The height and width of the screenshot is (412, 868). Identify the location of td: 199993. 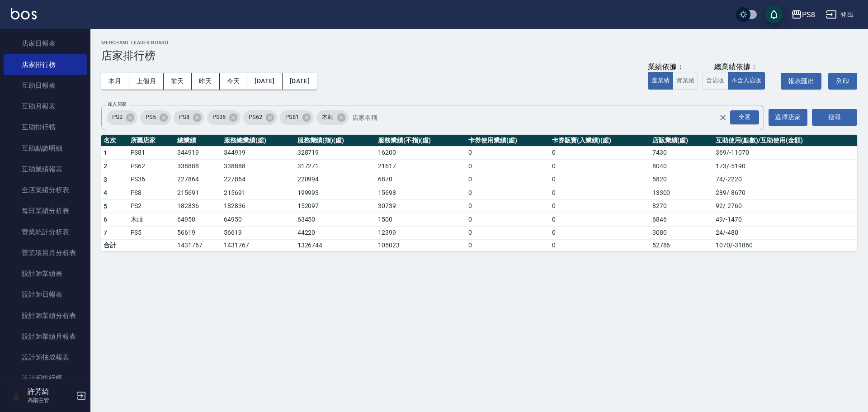
(335, 193).